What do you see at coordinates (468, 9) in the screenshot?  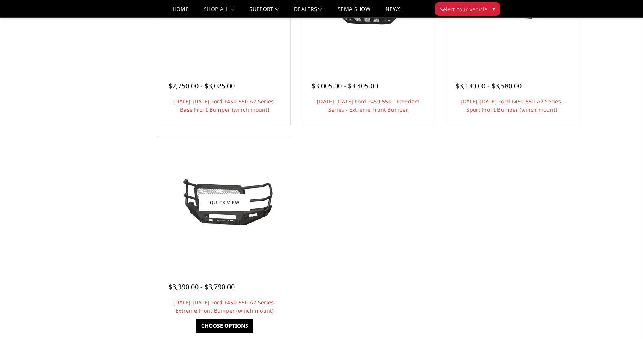 I see `button: Select Your Vehicle` at bounding box center [468, 9].